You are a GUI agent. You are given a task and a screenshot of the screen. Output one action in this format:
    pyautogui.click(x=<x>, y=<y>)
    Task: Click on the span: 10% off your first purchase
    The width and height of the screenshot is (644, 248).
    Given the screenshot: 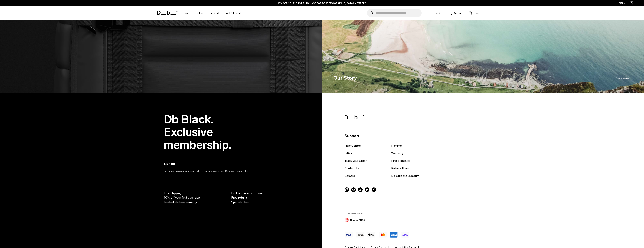 What is the action you would take?
    pyautogui.click(x=182, y=198)
    